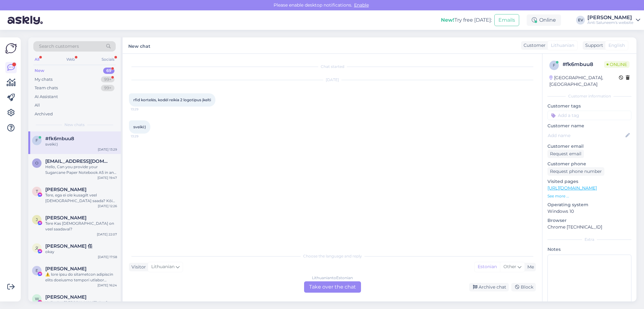 Image resolution: width=644 pixels, height=309 pixels. I want to click on div: Take over the chat, so click(332, 287).